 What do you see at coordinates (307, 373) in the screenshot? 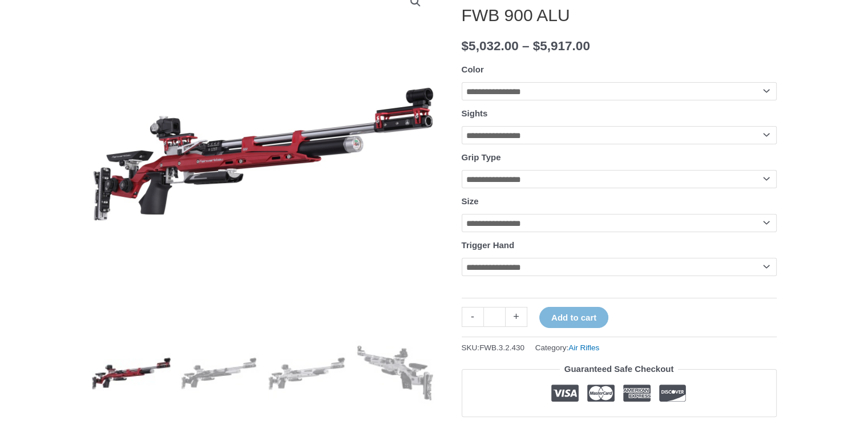
I see `img: FWB 900 ALU - Image 3` at bounding box center [307, 373].